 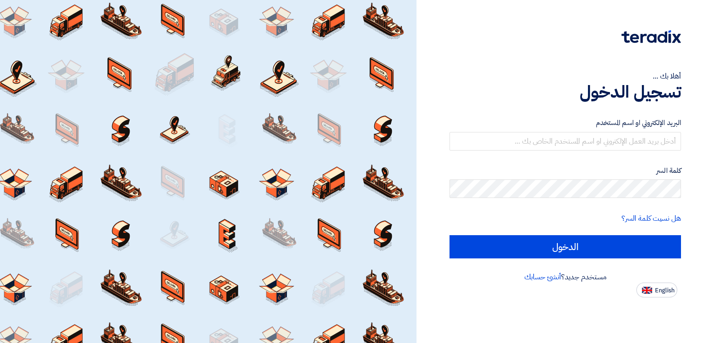 I want to click on input: أدخل بريد العمل الإلكتروني او اسم المستخدم الخاص بك ..., so click(x=566, y=141).